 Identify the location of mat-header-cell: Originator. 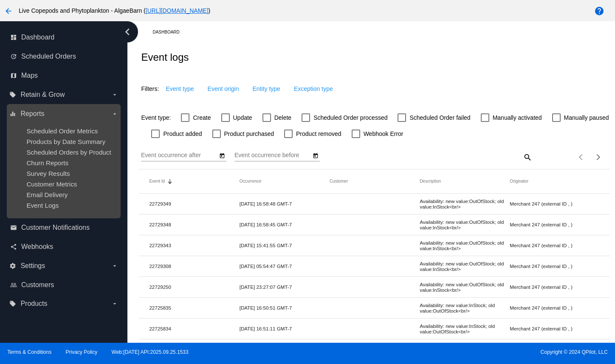
(555, 181).